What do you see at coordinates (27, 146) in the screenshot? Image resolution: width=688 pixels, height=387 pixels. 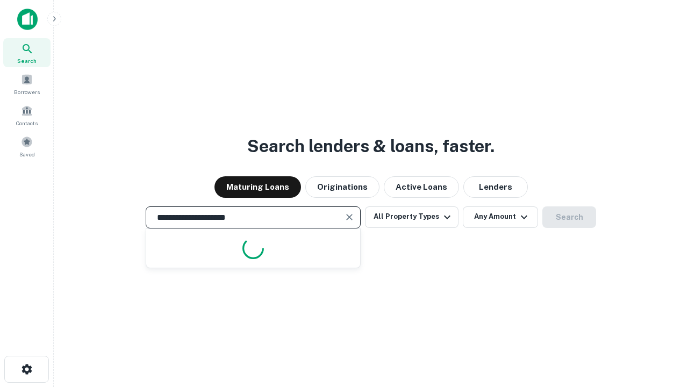 I see `a: Saved` at bounding box center [27, 146].